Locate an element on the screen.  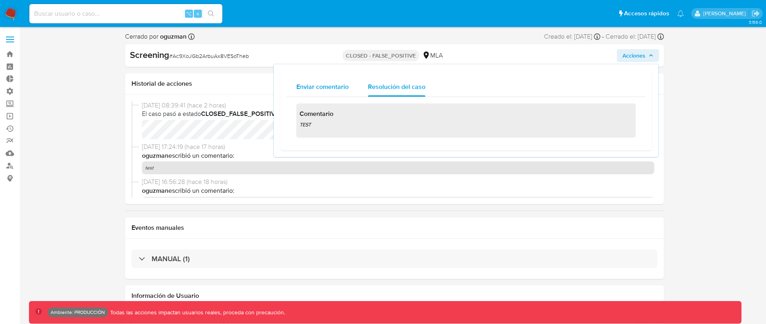
span: s is located at coordinates (198, 13).